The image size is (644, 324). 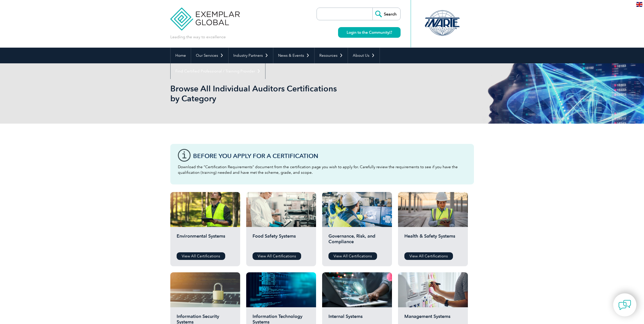 What do you see at coordinates (625, 305) in the screenshot?
I see `img: contact-chat.png` at bounding box center [625, 305].